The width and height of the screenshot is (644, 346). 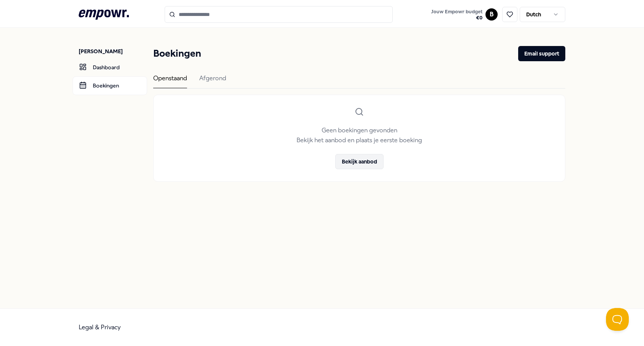 I want to click on div: Afgerond, so click(x=212, y=80).